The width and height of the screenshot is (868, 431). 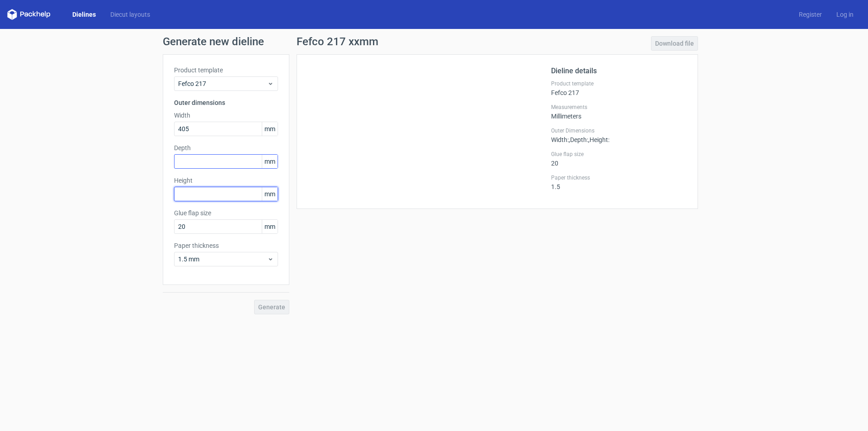 What do you see at coordinates (84, 14) in the screenshot?
I see `a: Dielines` at bounding box center [84, 14].